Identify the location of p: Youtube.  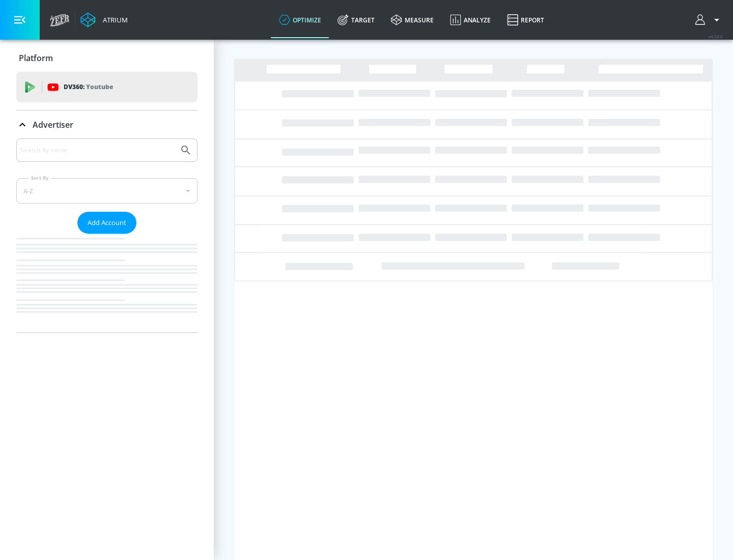
(99, 87).